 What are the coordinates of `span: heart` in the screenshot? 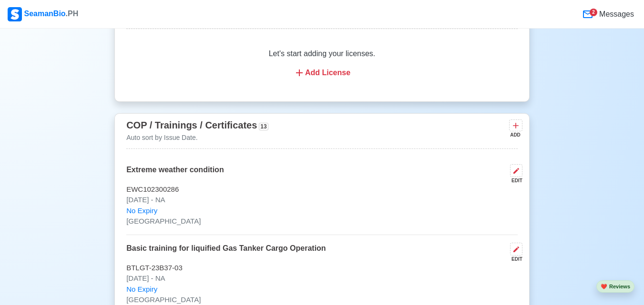 It's located at (604, 287).